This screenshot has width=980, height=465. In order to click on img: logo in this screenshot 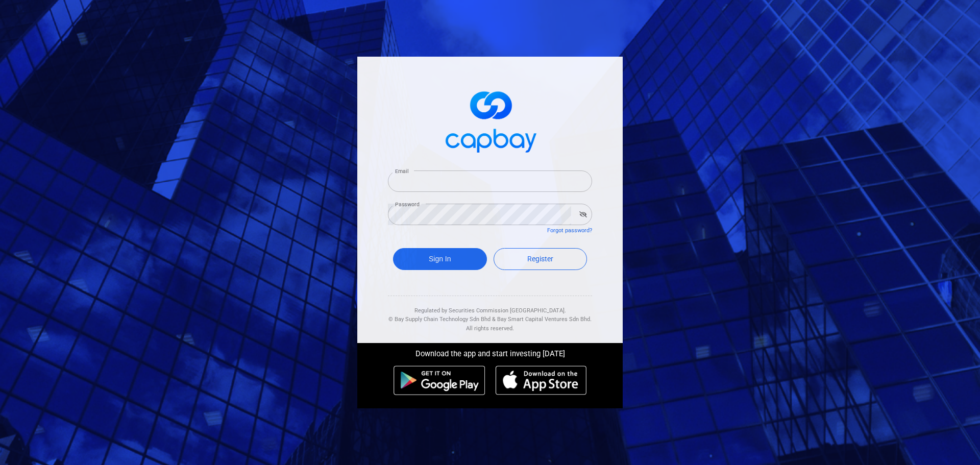, I will do `click(490, 120)`.